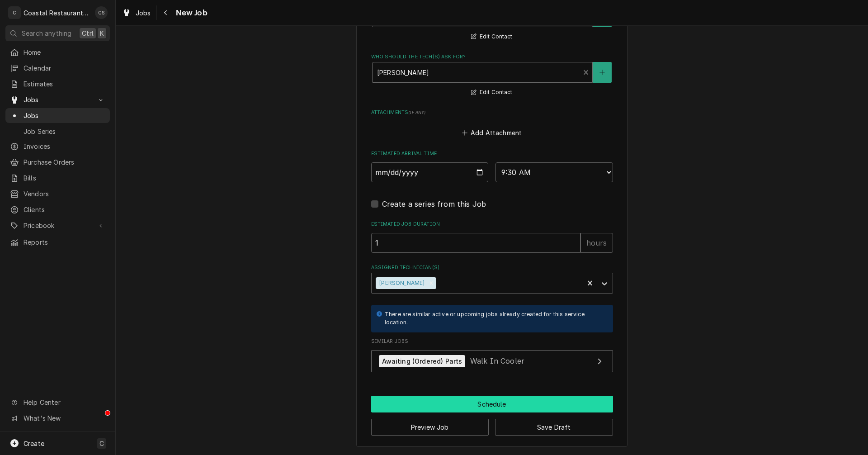 The image size is (868, 455). What do you see at coordinates (58, 225) in the screenshot?
I see `span: Pricebook` at bounding box center [58, 225].